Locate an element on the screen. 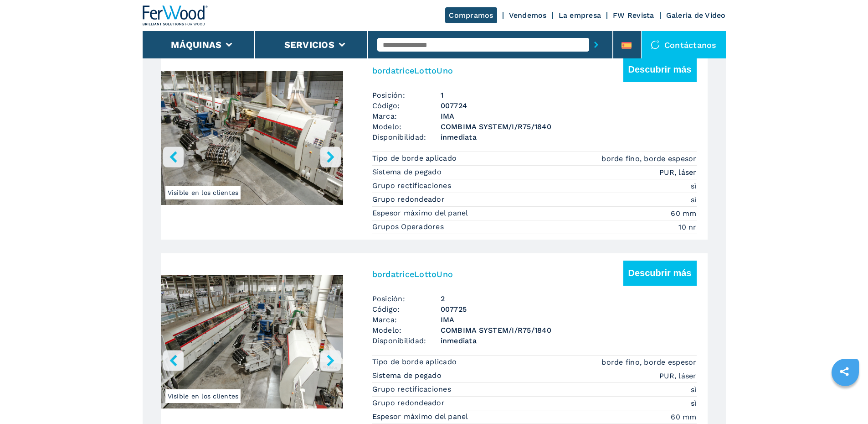  button: Máquinas is located at coordinates (196, 45).